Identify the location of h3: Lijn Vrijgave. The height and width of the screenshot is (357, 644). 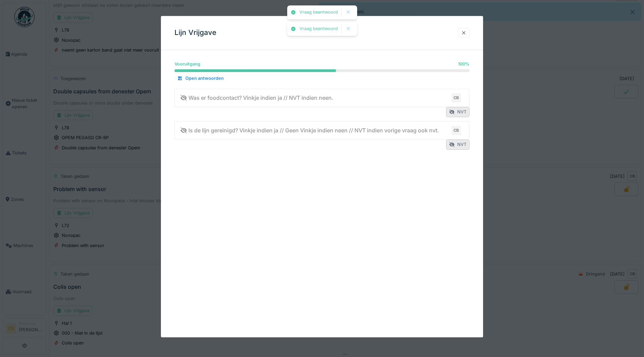
(195, 33).